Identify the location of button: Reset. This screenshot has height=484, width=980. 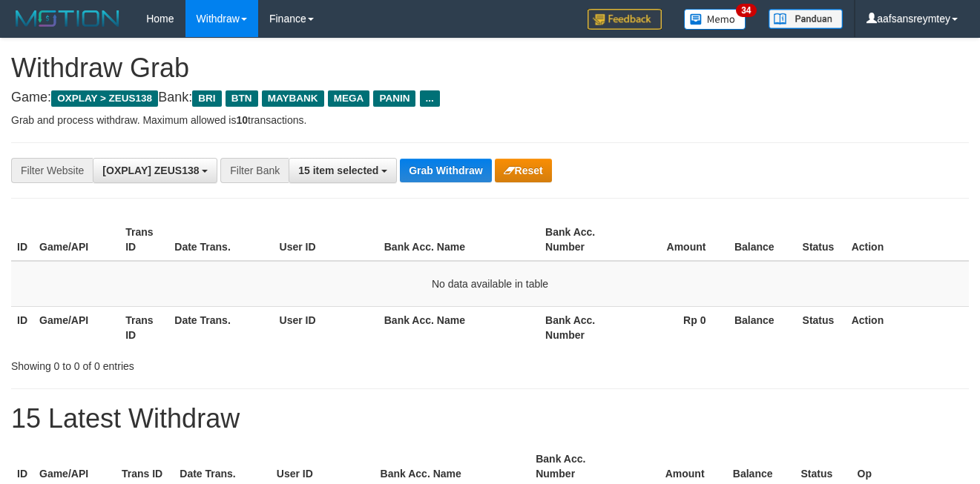
(522, 170).